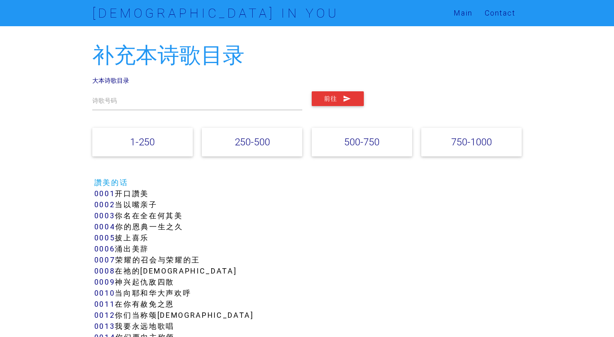  Describe the element at coordinates (105, 315) in the screenshot. I see `a: 0012` at that location.